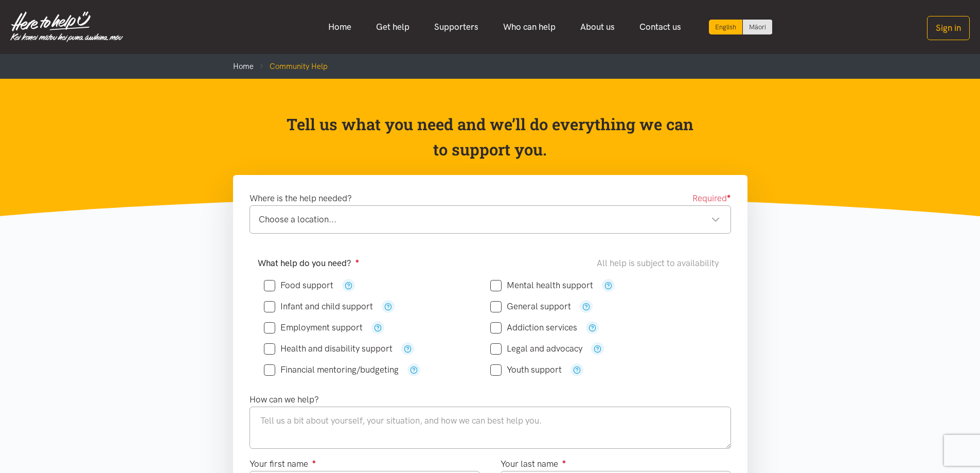 The width and height of the screenshot is (980, 473). What do you see at coordinates (309, 263) in the screenshot?
I see `label: What help do you need?` at bounding box center [309, 263].